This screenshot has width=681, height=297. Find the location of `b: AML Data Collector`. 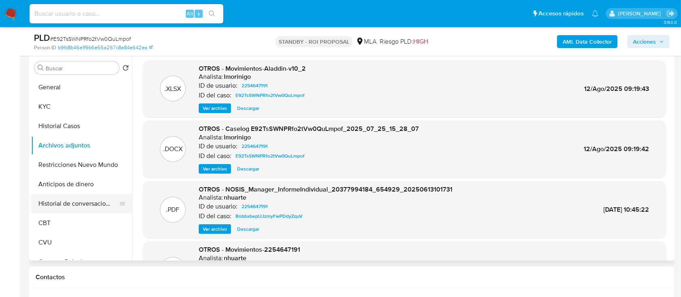

b: AML Data Collector is located at coordinates (587, 42).